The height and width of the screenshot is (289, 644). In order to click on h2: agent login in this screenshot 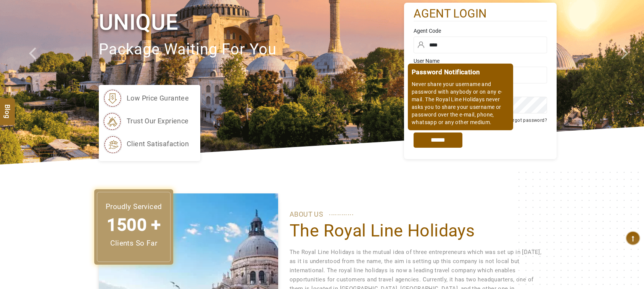, I will do `click(480, 14)`.